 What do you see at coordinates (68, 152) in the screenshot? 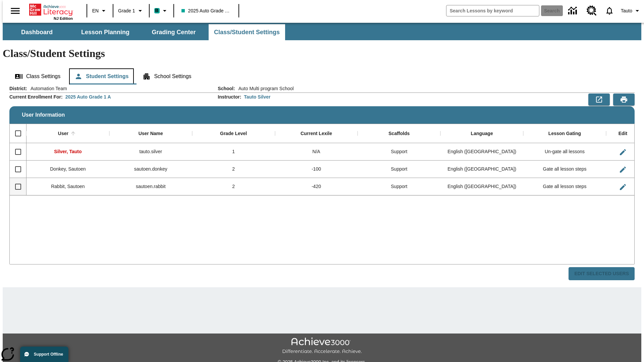
I see `span: Silver, Tauto` at bounding box center [68, 152].